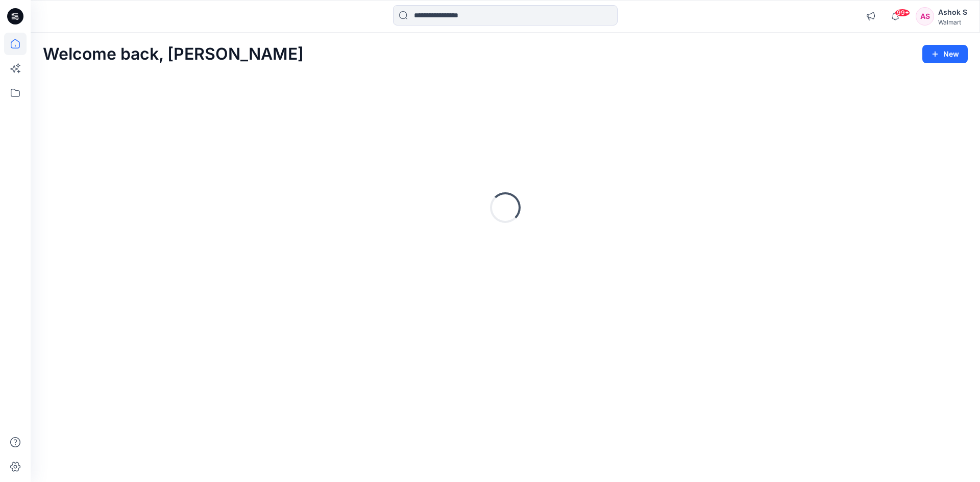  What do you see at coordinates (925, 16) in the screenshot?
I see `div: AS` at bounding box center [925, 16].